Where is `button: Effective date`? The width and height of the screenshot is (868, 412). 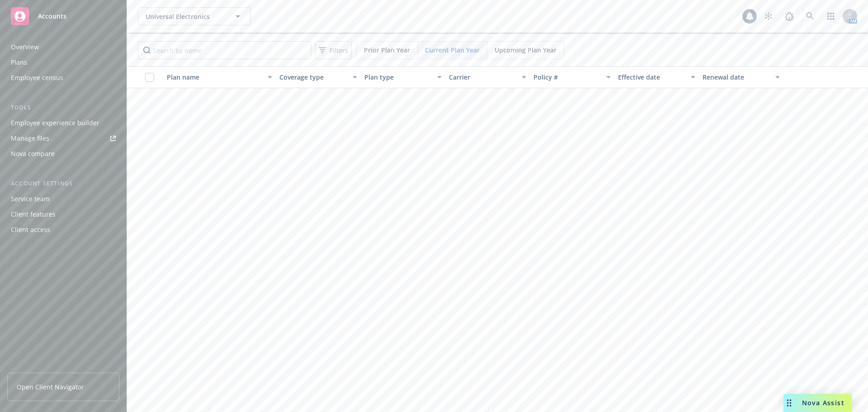 button: Effective date is located at coordinates (656, 77).